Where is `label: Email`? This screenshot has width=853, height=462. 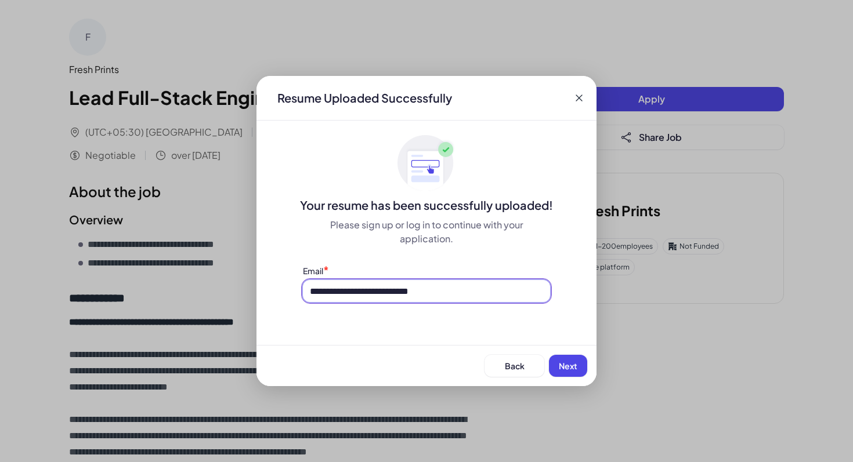 label: Email is located at coordinates (313, 271).